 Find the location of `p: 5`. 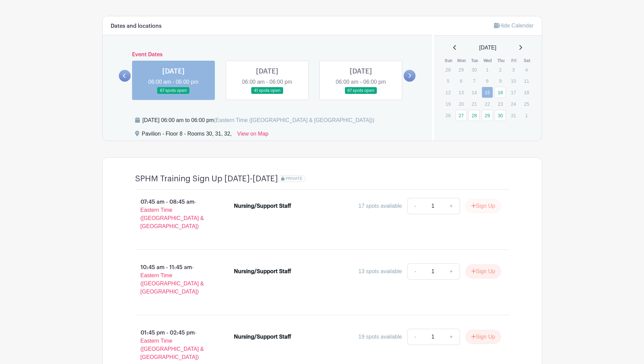

p: 5 is located at coordinates (447, 81).